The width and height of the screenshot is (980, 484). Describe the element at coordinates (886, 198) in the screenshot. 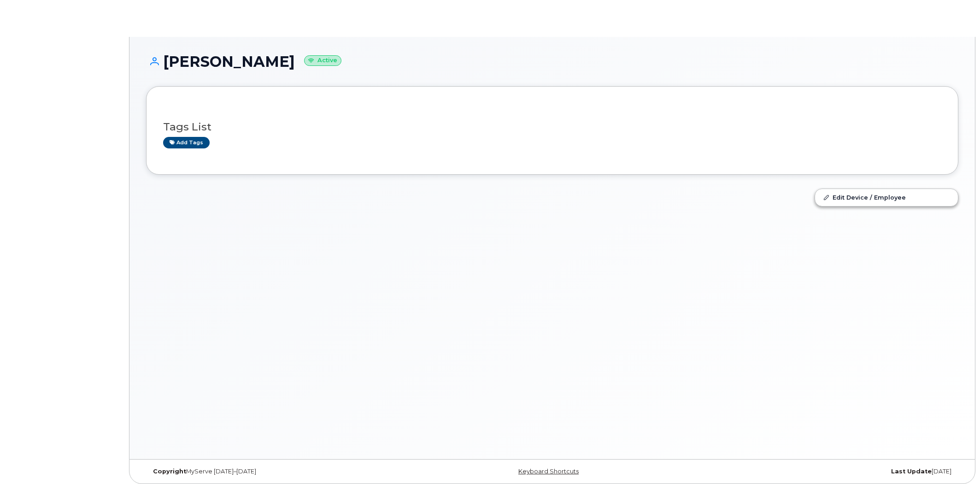

I see `a: Edit Device / Employee` at that location.